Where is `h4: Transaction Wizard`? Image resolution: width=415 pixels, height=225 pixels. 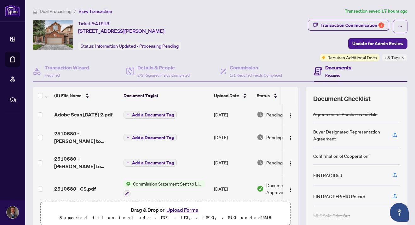
h4: Transaction Wizard is located at coordinates (67, 67).